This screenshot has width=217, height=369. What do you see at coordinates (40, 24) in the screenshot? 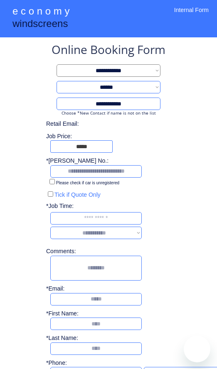
I see `div: windscreens` at bounding box center [40, 24].